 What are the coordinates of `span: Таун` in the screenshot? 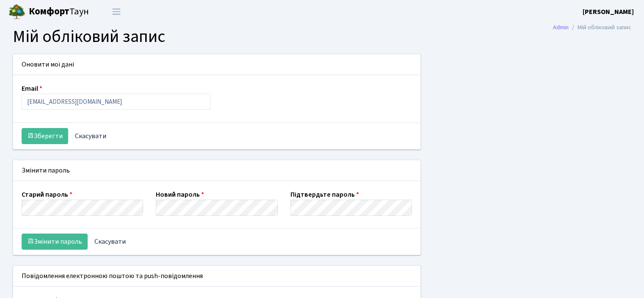 It's located at (59, 12).